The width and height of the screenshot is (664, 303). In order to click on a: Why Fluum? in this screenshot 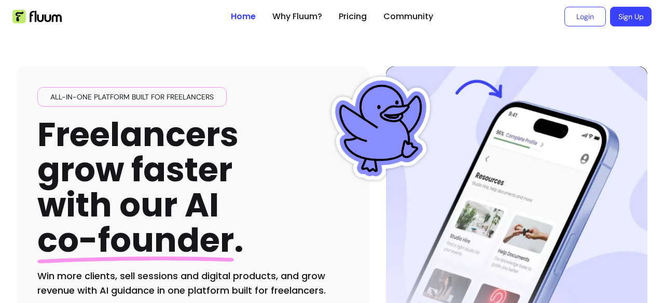, I will do `click(297, 17)`.